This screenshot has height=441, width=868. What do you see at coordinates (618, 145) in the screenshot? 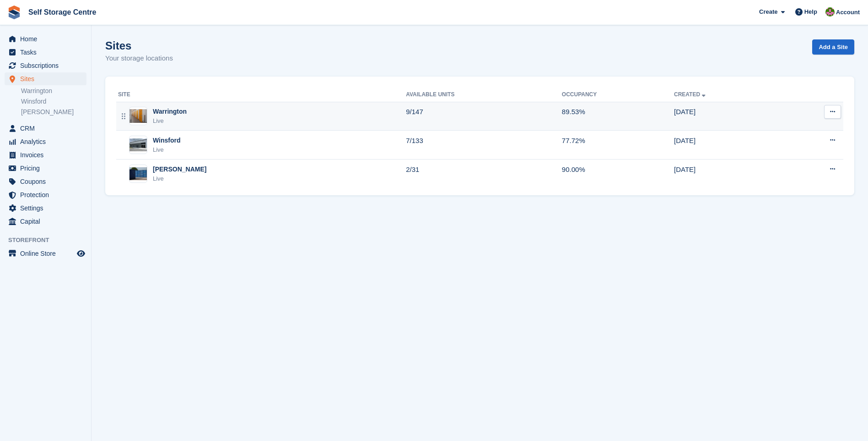
I see `td: 77.72%` at bounding box center [618, 145].